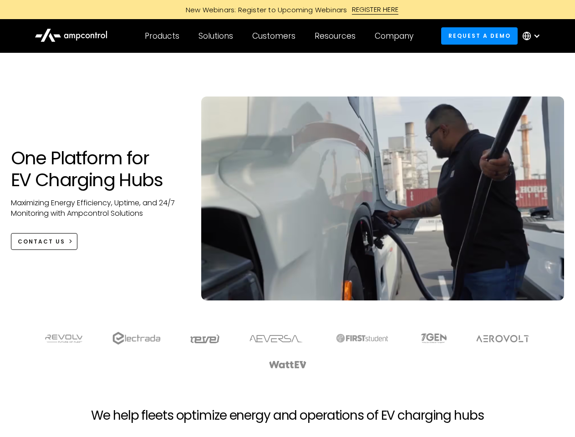 The height and width of the screenshot is (437, 575). Describe the element at coordinates (394, 36) in the screenshot. I see `div: Company` at that location.